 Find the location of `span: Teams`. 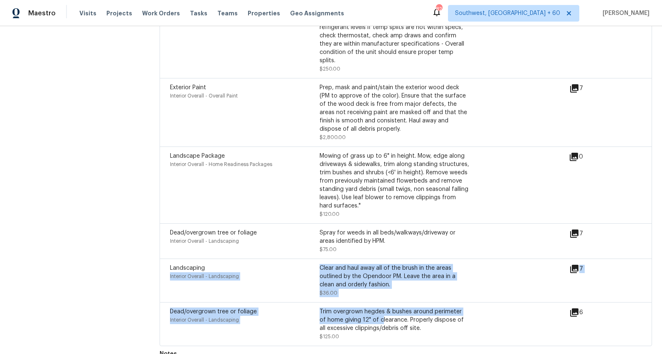

span: Teams is located at coordinates (227, 13).